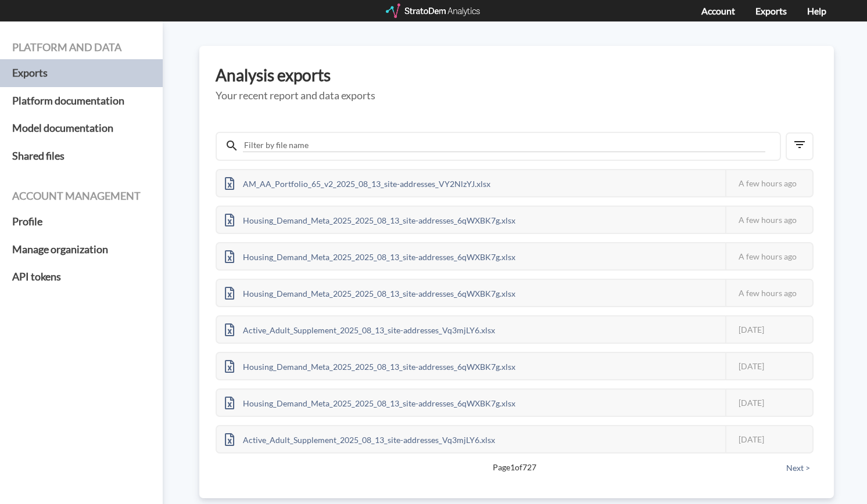 The image size is (867, 504). Describe the element at coordinates (718, 10) in the screenshot. I see `a: Account` at that location.